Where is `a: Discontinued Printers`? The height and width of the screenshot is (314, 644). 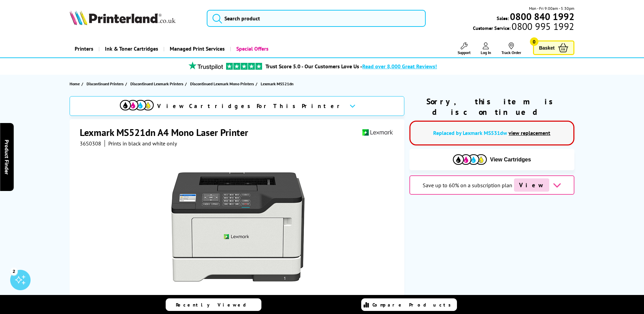
a: Discontinued Printers is located at coordinates (106, 84).